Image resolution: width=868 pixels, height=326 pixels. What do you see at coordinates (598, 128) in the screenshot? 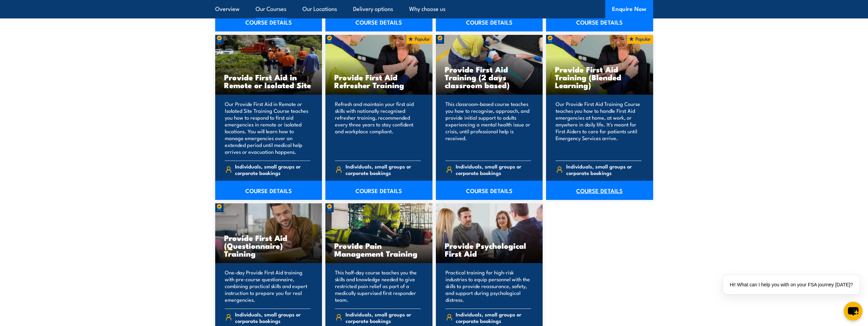
I see `p: Our Provide First Aid Training Course teaches you how to handle First Aid emergencies at home, at...` at bounding box center [598, 128].